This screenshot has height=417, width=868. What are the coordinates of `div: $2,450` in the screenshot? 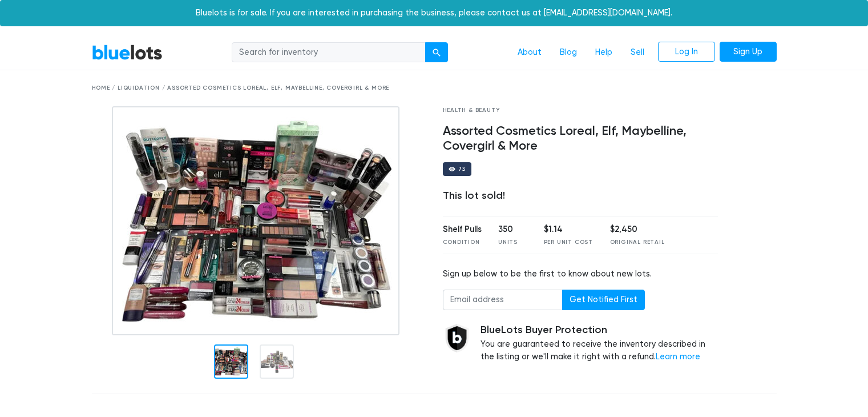 It's located at (638, 230).